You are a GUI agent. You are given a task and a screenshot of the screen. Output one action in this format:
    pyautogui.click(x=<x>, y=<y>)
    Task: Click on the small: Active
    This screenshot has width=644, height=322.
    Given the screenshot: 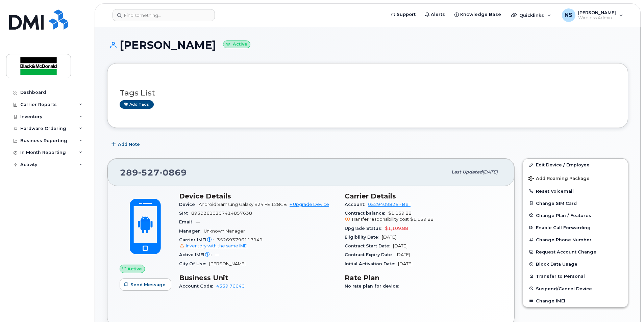 What is the action you would take?
    pyautogui.click(x=236, y=44)
    